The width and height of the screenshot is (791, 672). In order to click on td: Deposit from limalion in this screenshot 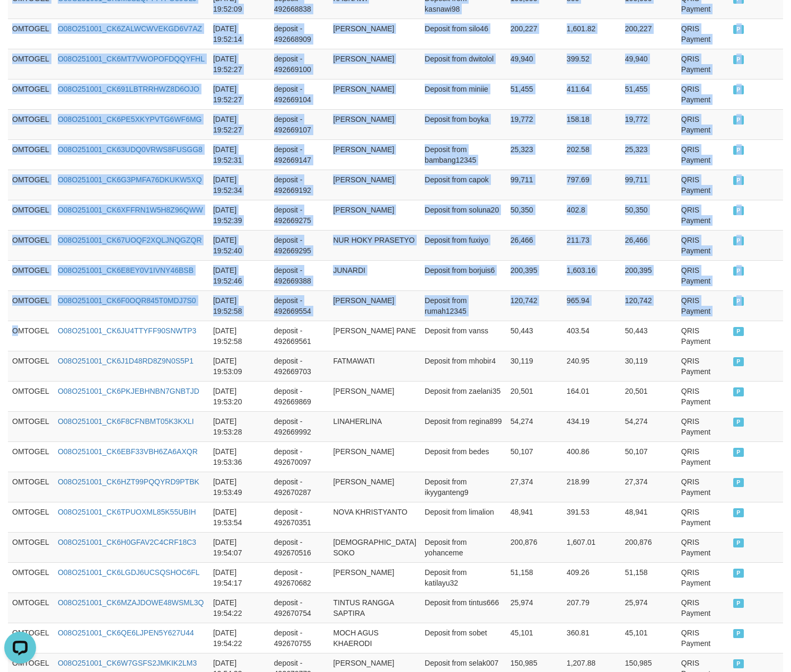, I will do `click(463, 517)`.